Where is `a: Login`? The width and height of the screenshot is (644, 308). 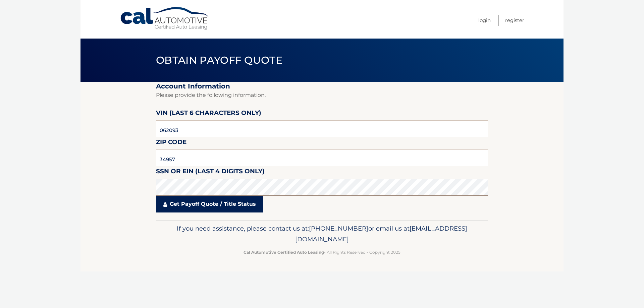
a: Login is located at coordinates (485, 20).